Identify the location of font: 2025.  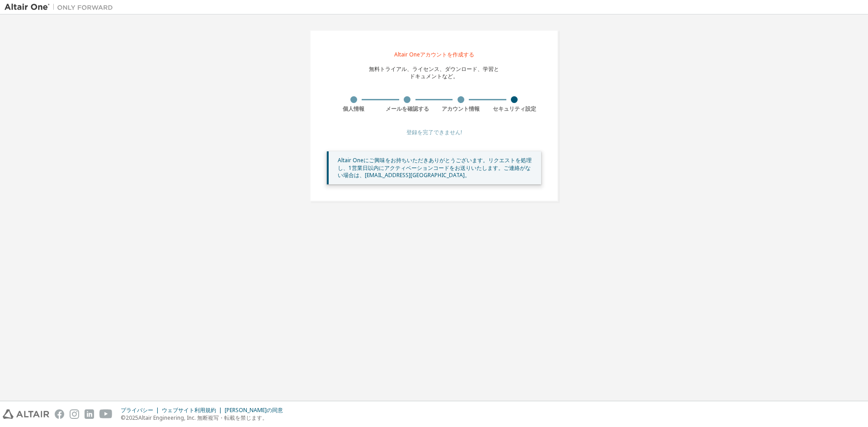
(132, 418).